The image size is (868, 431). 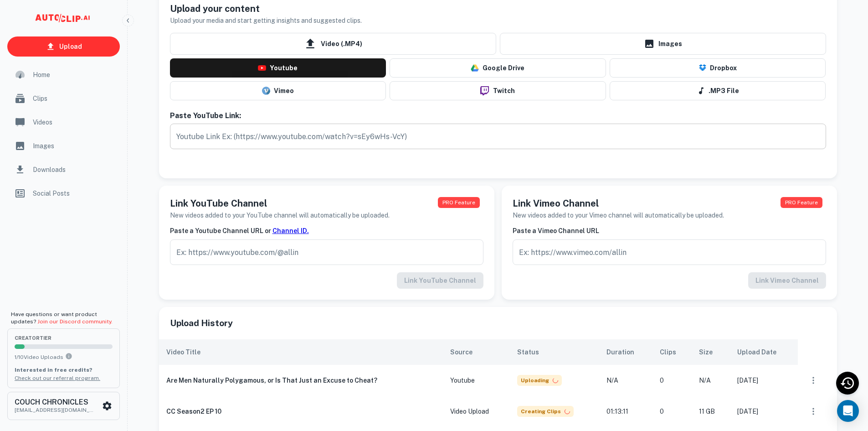 I want to click on span: Uploading, so click(x=540, y=380).